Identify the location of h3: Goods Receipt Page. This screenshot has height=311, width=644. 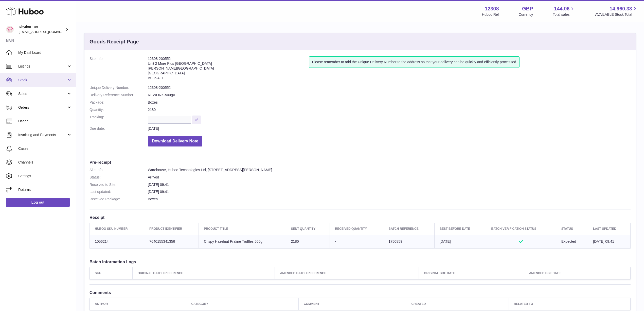
(114, 42).